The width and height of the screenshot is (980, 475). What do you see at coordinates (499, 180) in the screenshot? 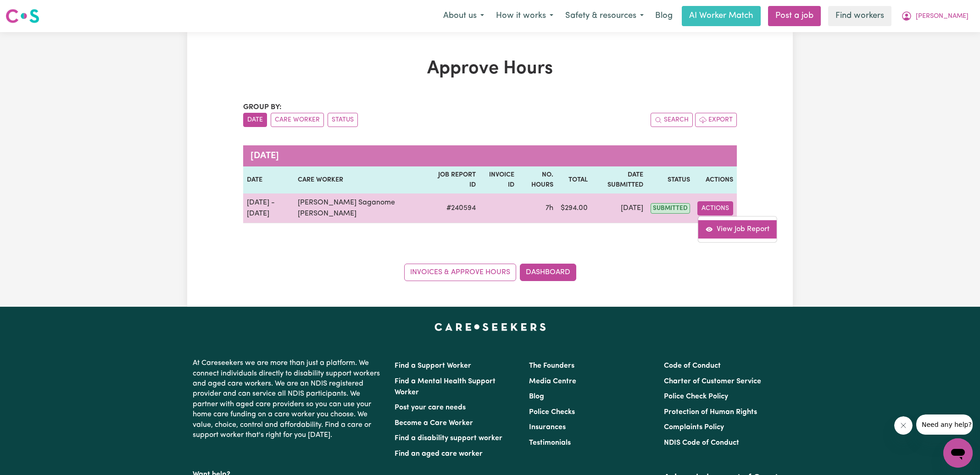
I see `th: Invoice ID` at bounding box center [499, 180].